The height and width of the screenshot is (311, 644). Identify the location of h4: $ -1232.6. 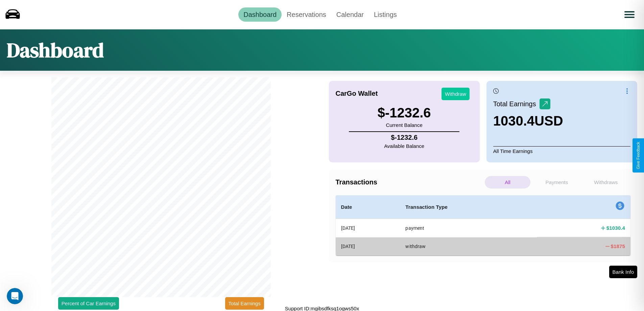
(404, 137).